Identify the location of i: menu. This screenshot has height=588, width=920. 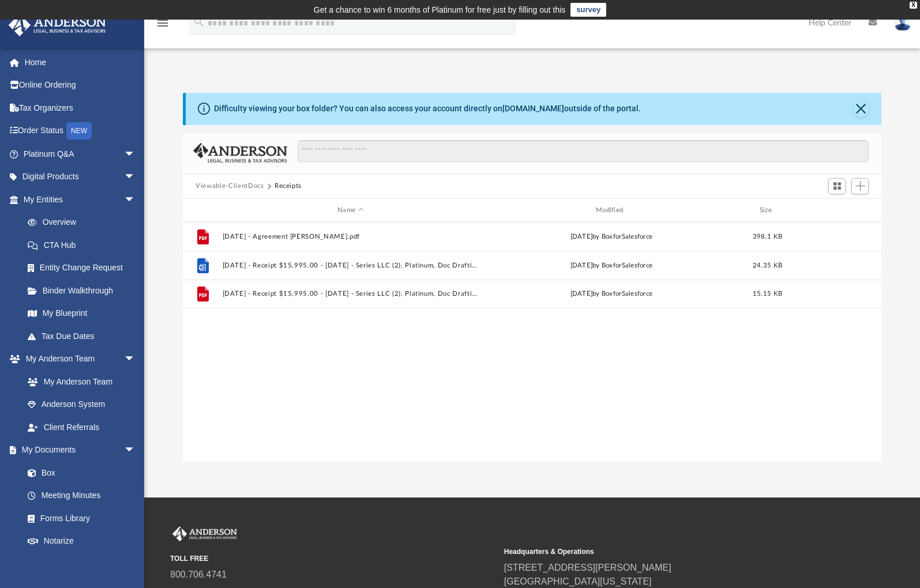
(163, 23).